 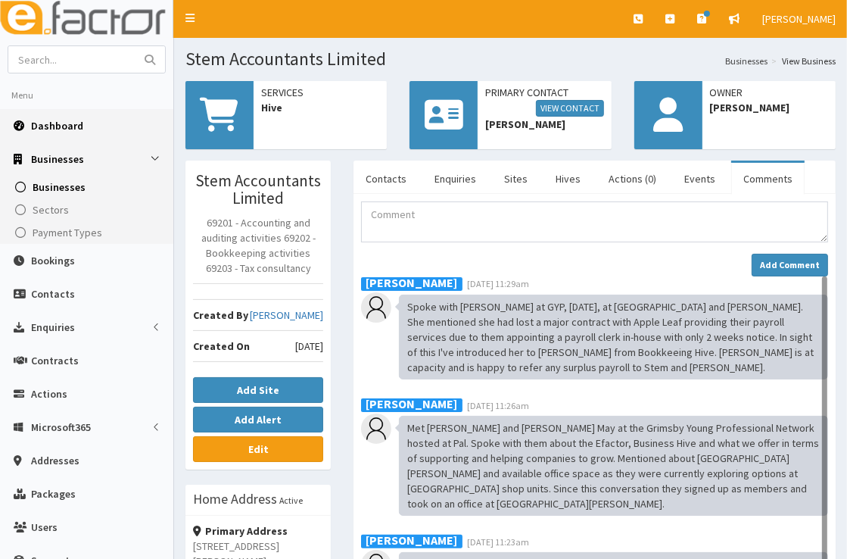 What do you see at coordinates (72, 59) in the screenshot?
I see `input: Search...` at bounding box center [72, 59].